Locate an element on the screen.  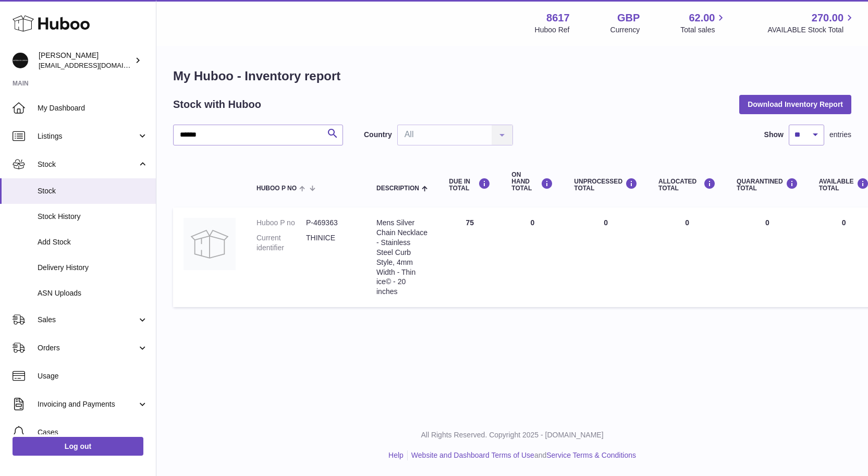
div: Mens Silver Chain Necklace - Stainless Steel Curb Style, 4mm Width - Thin ice© - 20 inches is located at coordinates (402, 257).